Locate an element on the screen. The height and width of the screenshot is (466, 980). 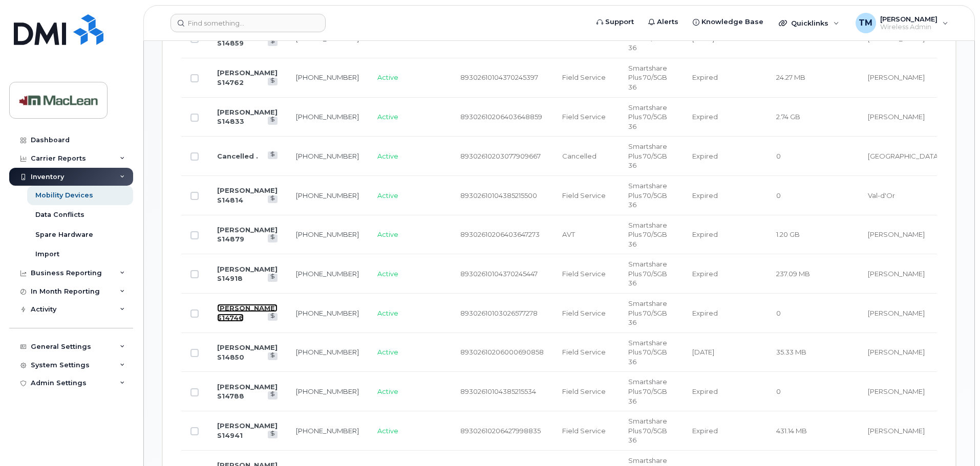
span: 1.20 GB is located at coordinates (788, 234).